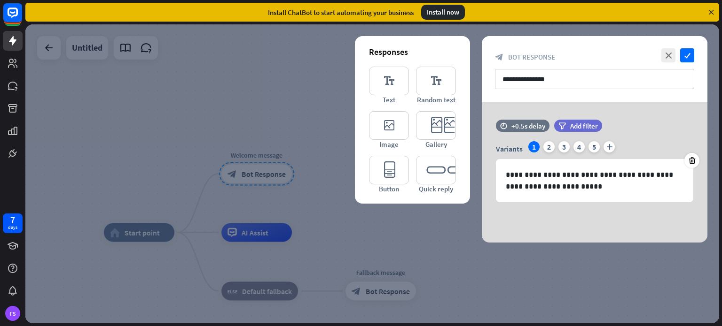 Image resolution: width=722 pixels, height=326 pixels. What do you see at coordinates (609, 147) in the screenshot?
I see `i: plus` at bounding box center [609, 147].